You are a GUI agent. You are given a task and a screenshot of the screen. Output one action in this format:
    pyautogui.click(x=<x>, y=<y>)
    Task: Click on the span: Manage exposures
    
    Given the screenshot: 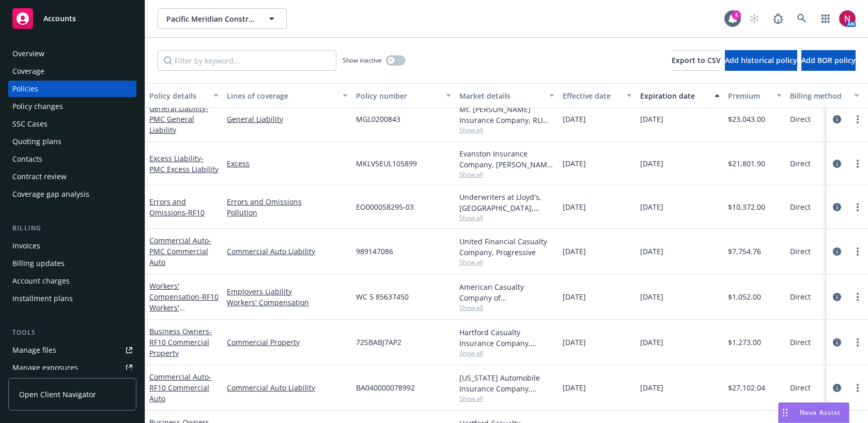 What is the action you would take?
    pyautogui.click(x=72, y=368)
    